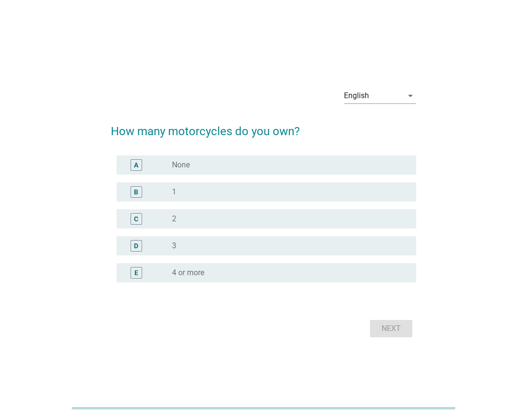 The height and width of the screenshot is (420, 527). What do you see at coordinates (136, 219) in the screenshot?
I see `div: C` at bounding box center [136, 219].